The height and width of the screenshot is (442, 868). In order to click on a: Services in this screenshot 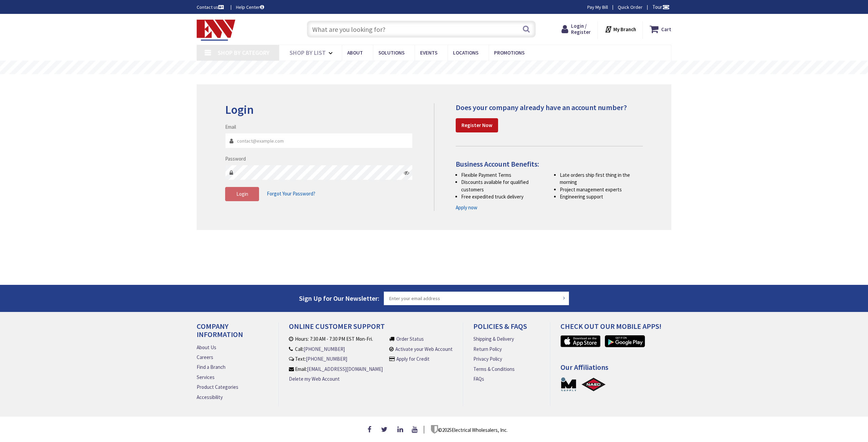, I will do `click(205, 377)`.